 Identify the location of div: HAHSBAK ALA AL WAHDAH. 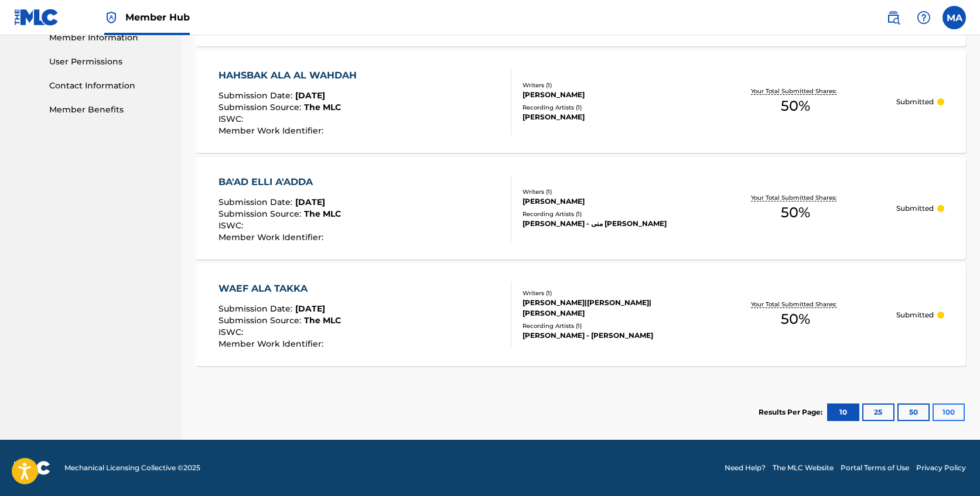
(291, 76).